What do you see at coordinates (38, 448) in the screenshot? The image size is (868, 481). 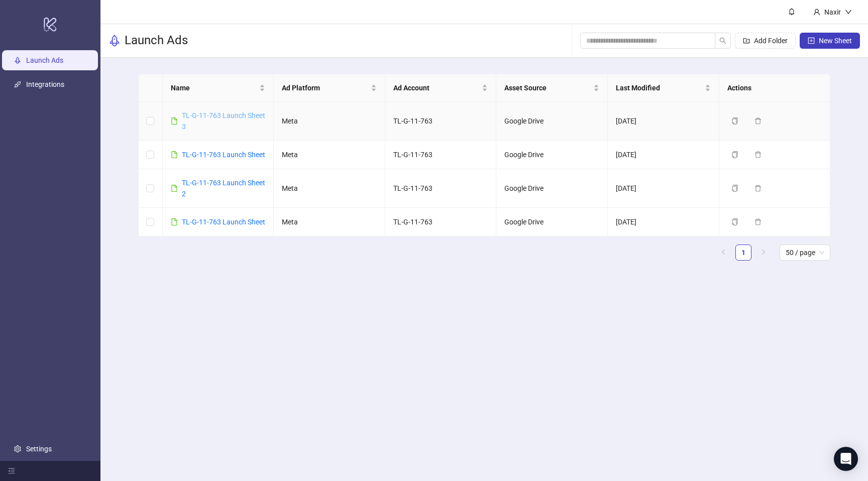 I see `a: Settings` at bounding box center [38, 448].